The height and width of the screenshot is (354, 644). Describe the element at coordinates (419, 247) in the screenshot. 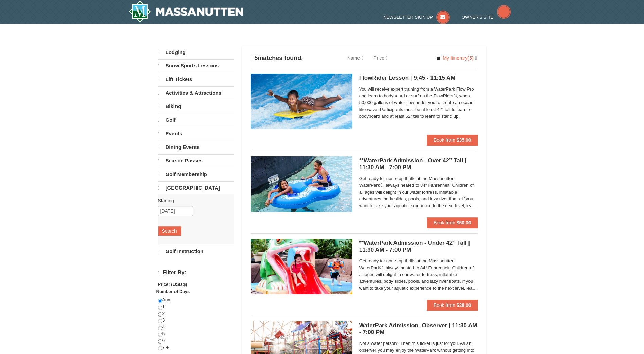

I see `h5: **WaterPark Admission - Under 42” Tall | 11:30 AM - 7:00 PM` at that location.